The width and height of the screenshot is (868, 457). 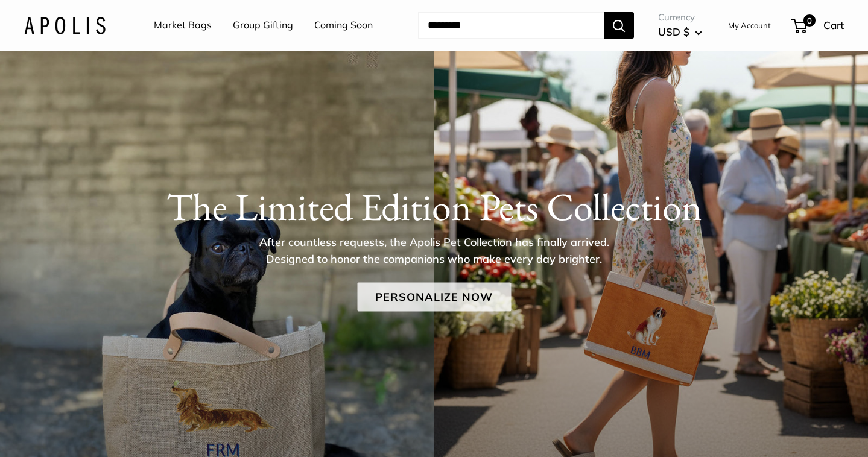 I want to click on button: USD $, so click(x=680, y=32).